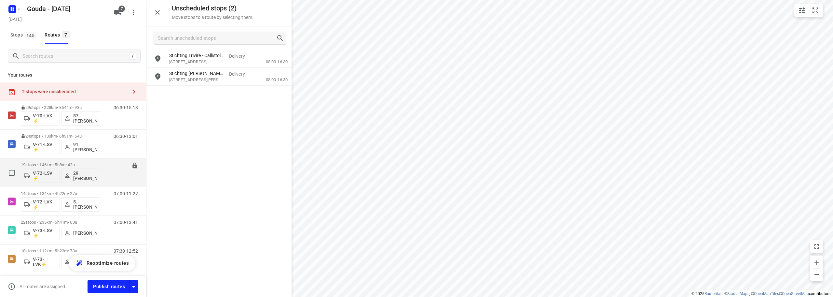 The width and height of the screenshot is (833, 297). What do you see at coordinates (40, 204) in the screenshot?
I see `button: V-72-LVK ⚡` at bounding box center [40, 204].